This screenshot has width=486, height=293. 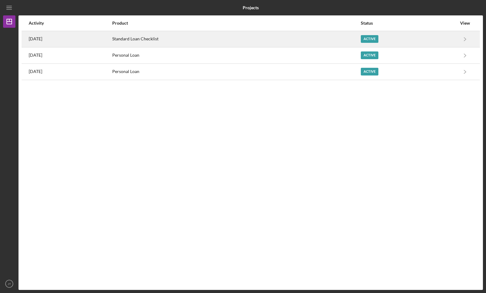 I want to click on time: 2025-08-20 18:30, so click(x=35, y=39).